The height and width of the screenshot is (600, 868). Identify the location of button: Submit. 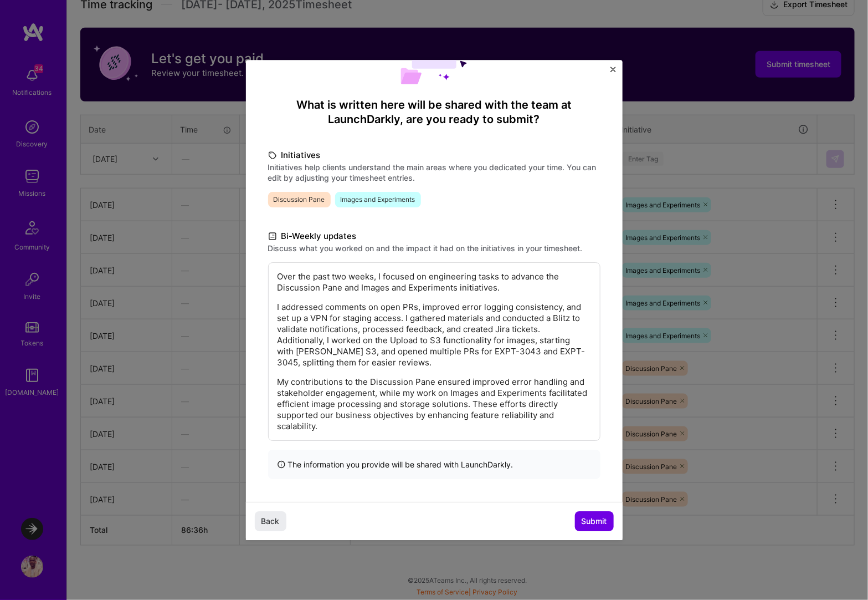
(594, 521).